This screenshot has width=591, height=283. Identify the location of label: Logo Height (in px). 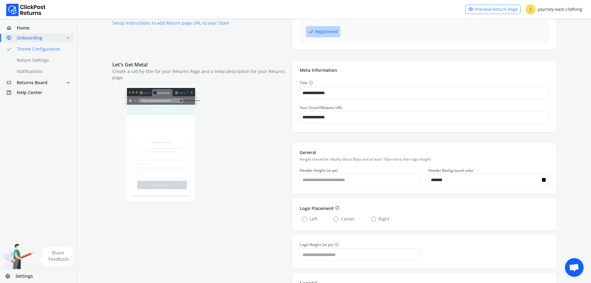
(360, 244).